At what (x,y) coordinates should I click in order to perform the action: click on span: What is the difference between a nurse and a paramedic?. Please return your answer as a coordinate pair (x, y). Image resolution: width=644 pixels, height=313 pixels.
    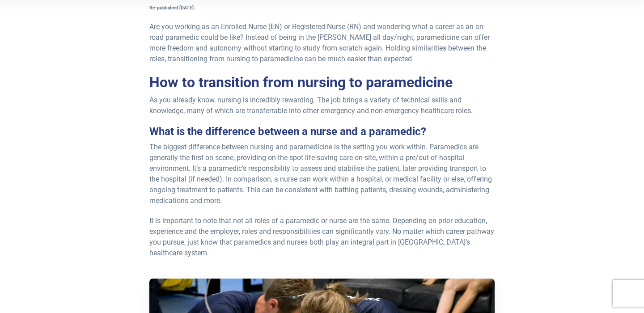
    Looking at the image, I should click on (287, 132).